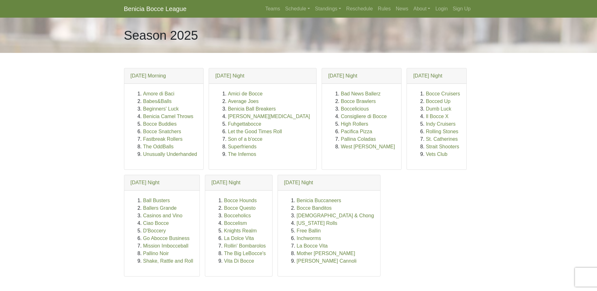  Describe the element at coordinates (364, 116) in the screenshot. I see `a: Consigliere di Bocce` at that location.